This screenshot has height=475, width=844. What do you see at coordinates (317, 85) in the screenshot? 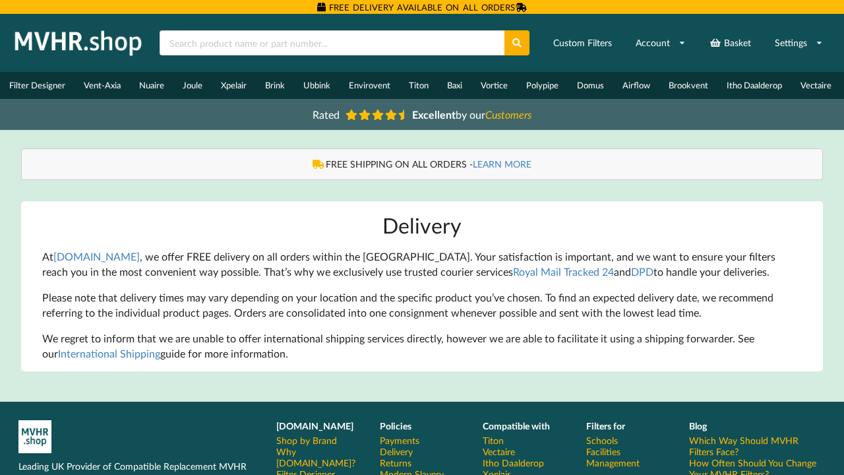
I see `a: Ubbink` at bounding box center [317, 85].